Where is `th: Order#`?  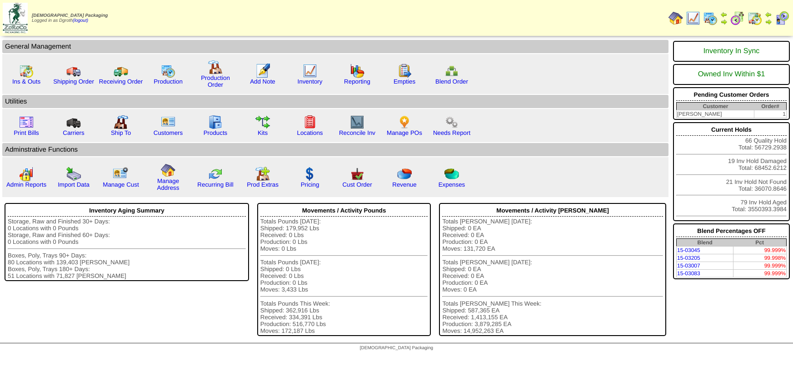 th: Order# is located at coordinates (770, 106).